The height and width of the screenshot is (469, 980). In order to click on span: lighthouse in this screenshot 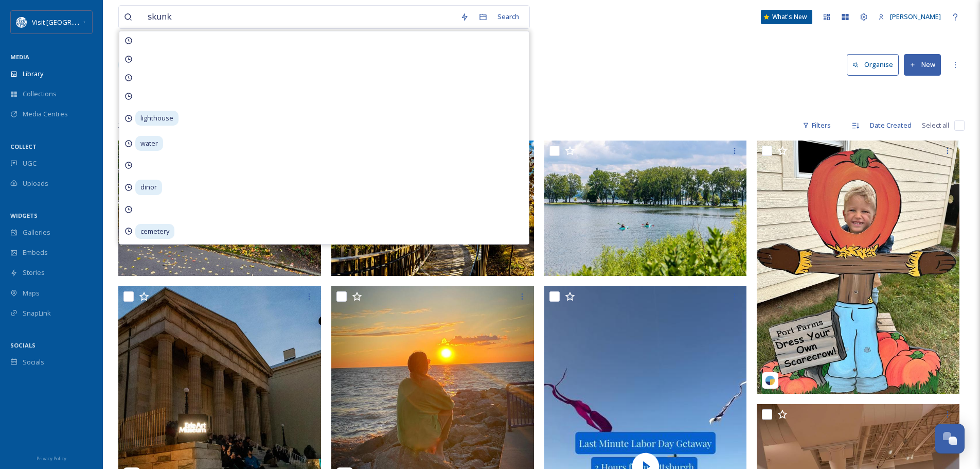, I will do `click(157, 118)`.